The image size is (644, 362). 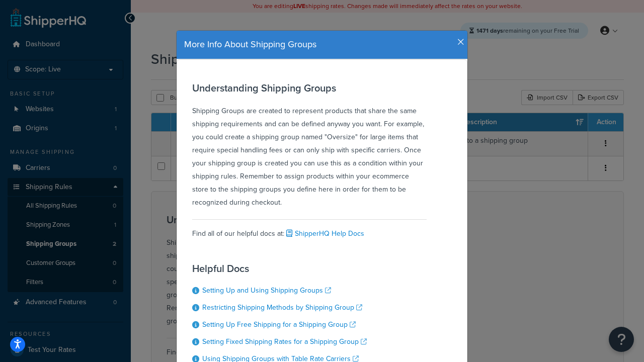 What do you see at coordinates (309, 230) in the screenshot?
I see `div: Find all of our helpful docs at:` at bounding box center [309, 230].